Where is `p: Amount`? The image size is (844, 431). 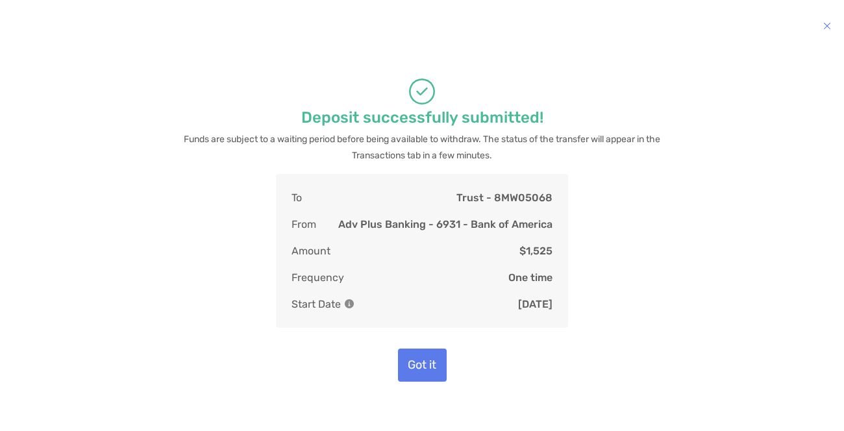
p: Amount is located at coordinates (311, 251).